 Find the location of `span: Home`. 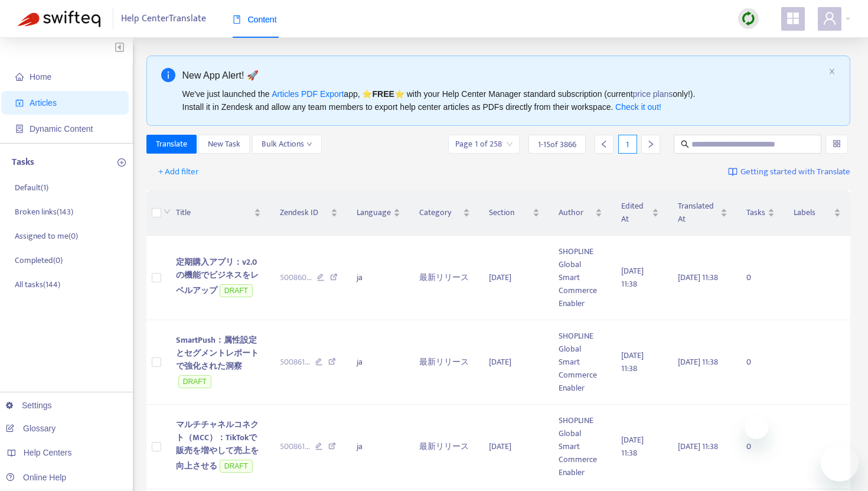

span: Home is located at coordinates (40, 77).